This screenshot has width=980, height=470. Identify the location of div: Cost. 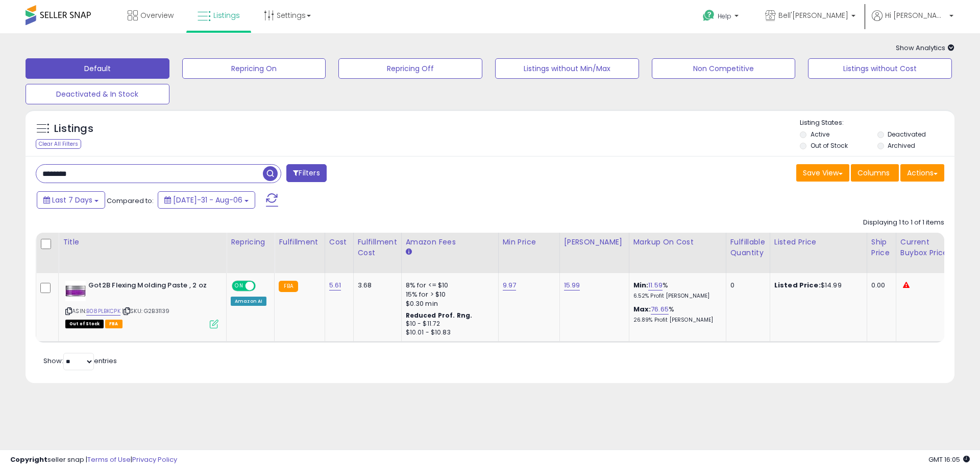
(339, 242).